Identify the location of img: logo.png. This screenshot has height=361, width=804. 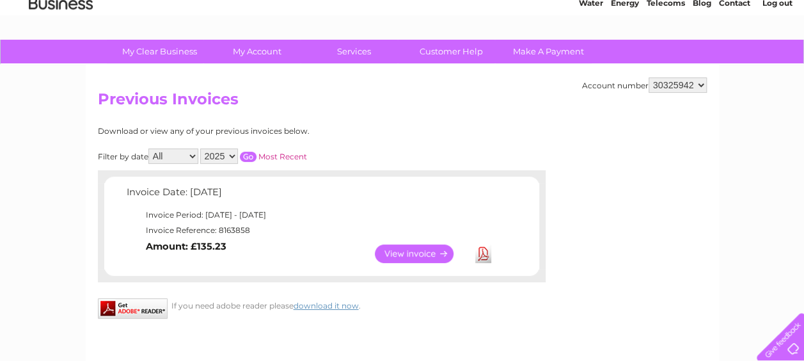
(61, 52).